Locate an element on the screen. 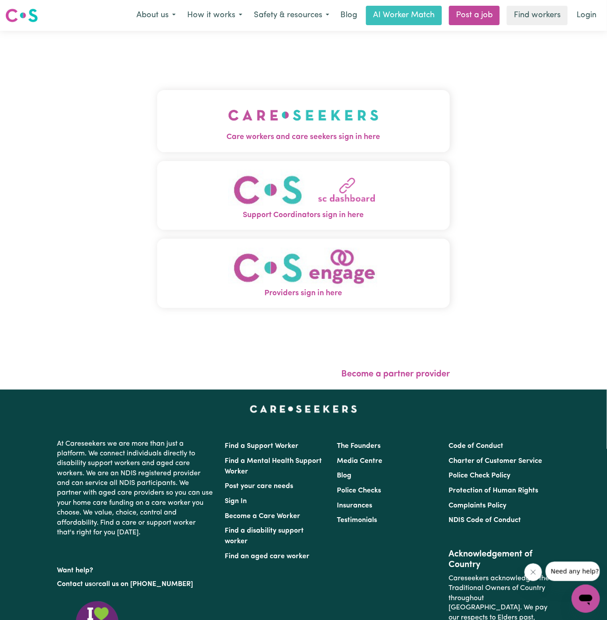 This screenshot has width=607, height=620. a: Find workers is located at coordinates (537, 15).